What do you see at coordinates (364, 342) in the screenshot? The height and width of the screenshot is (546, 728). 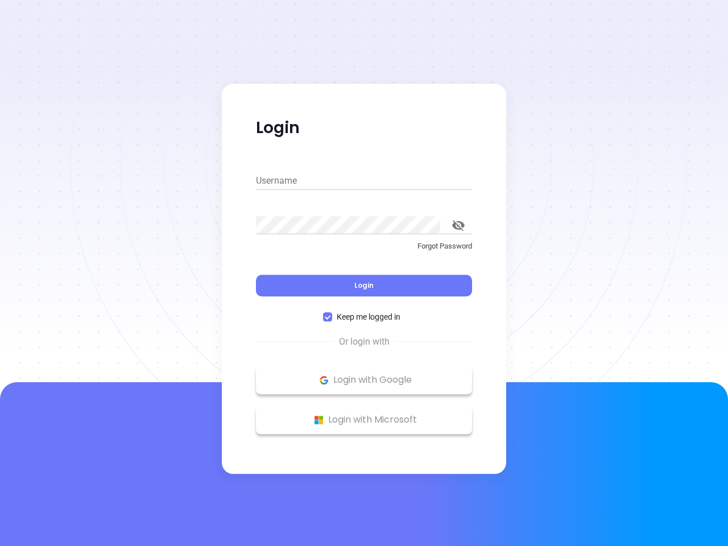 I see `span: Or login with` at bounding box center [364, 342].